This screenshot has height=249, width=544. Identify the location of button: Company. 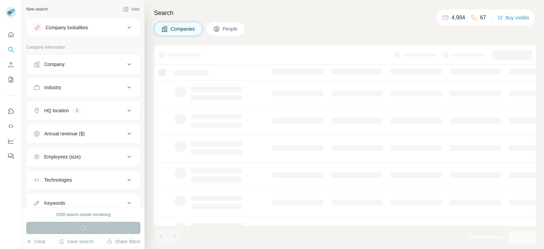
(83, 64).